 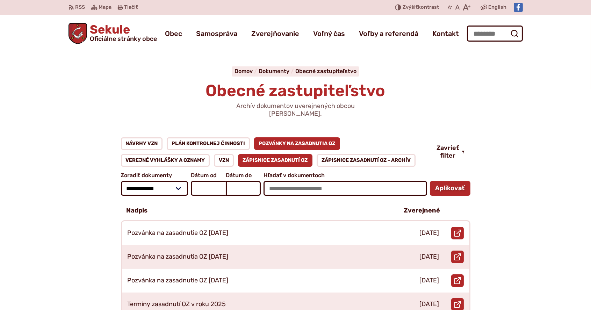 What do you see at coordinates (275, 34) in the screenshot?
I see `a: Zverejňovanie` at bounding box center [275, 34].